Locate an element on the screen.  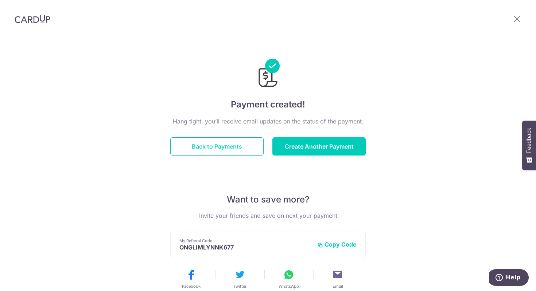
p: Invite your friends and save on next your payment is located at coordinates (268, 216).